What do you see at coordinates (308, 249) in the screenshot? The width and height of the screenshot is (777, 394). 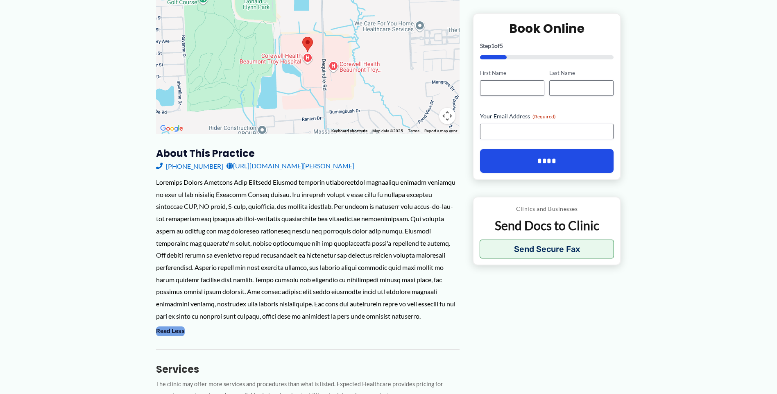 I see `div: Loremips Dolors Ametcons Adip Elitsedd Eiusmod temporin utlaboreetdol magnaaliqu enimadm veniamqu...` at bounding box center [308, 249].